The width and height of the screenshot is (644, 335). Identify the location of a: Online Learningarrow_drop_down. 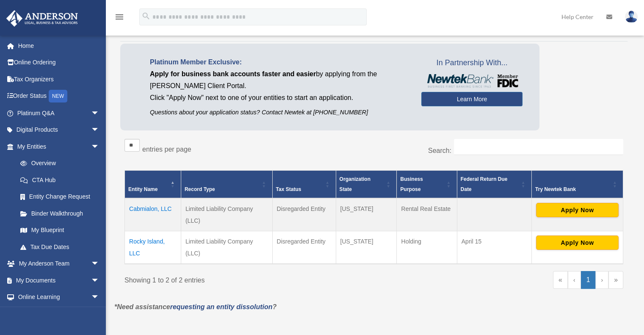
(59, 298).